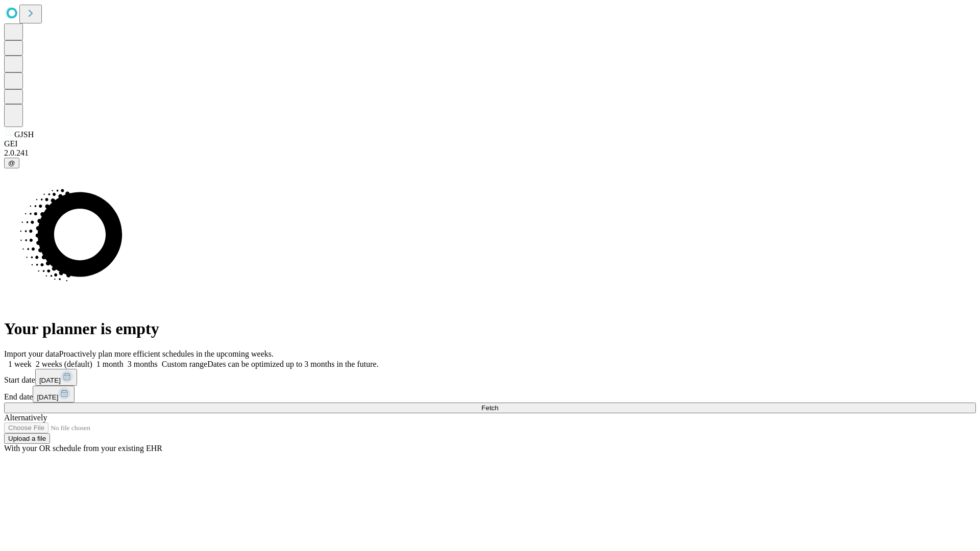  Describe the element at coordinates (489, 407) in the screenshot. I see `span: Fetch` at that location.